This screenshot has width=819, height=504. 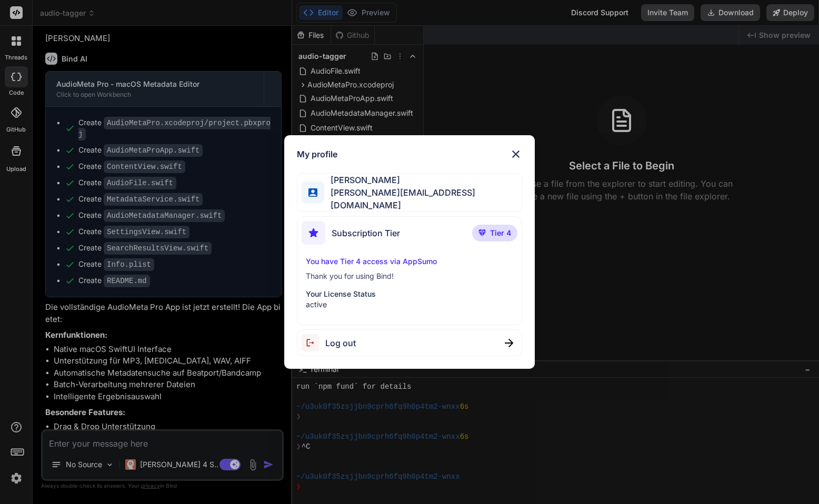 What do you see at coordinates (410, 294) in the screenshot?
I see `p: Your License Status` at bounding box center [410, 294].